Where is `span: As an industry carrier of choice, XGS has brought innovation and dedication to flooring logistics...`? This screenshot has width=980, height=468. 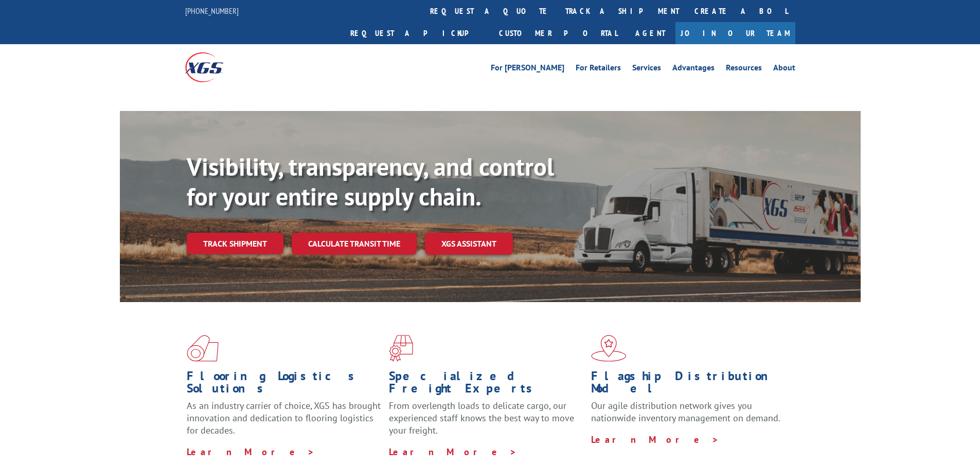 span: As an industry carrier of choice, XGS has brought innovation and dedication to flooring logistics... is located at coordinates (283, 417).